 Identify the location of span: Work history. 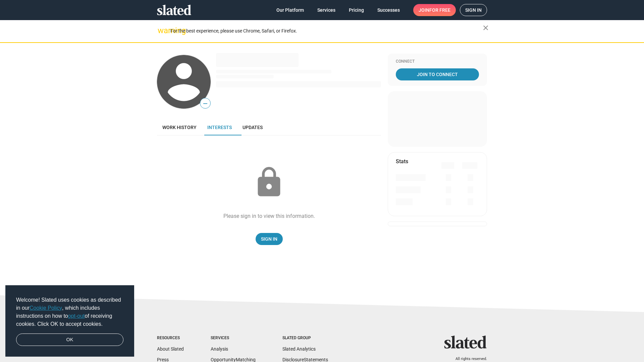
(180, 127).